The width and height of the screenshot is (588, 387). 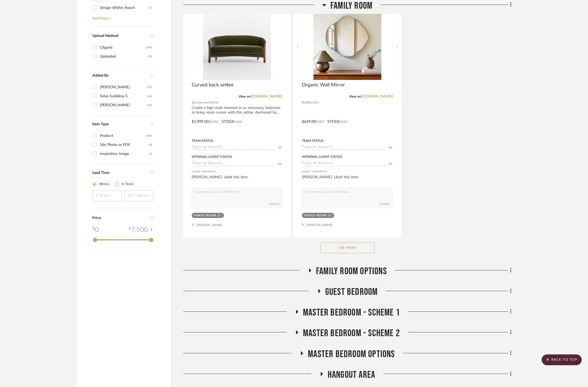 What do you see at coordinates (207, 102) in the screenshot?
I see `span: Crate and Barrel` at bounding box center [207, 102].